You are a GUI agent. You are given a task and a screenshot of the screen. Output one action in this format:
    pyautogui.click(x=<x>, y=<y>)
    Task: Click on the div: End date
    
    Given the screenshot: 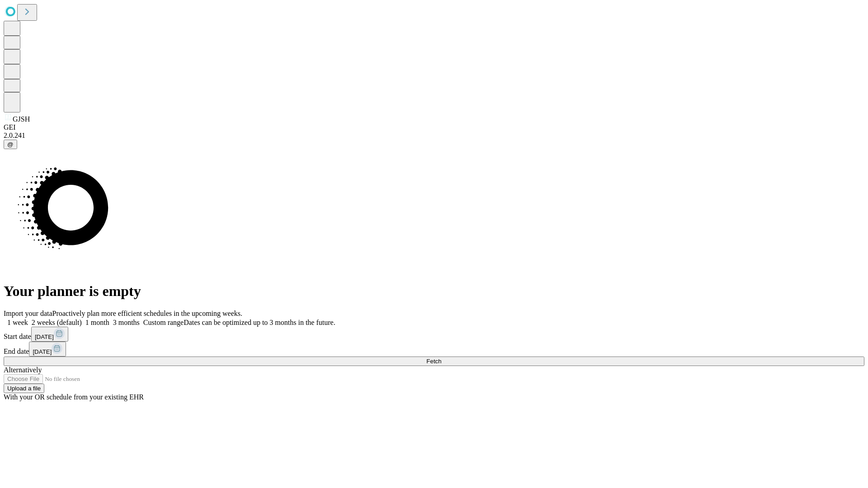 What is the action you would take?
    pyautogui.click(x=434, y=349)
    